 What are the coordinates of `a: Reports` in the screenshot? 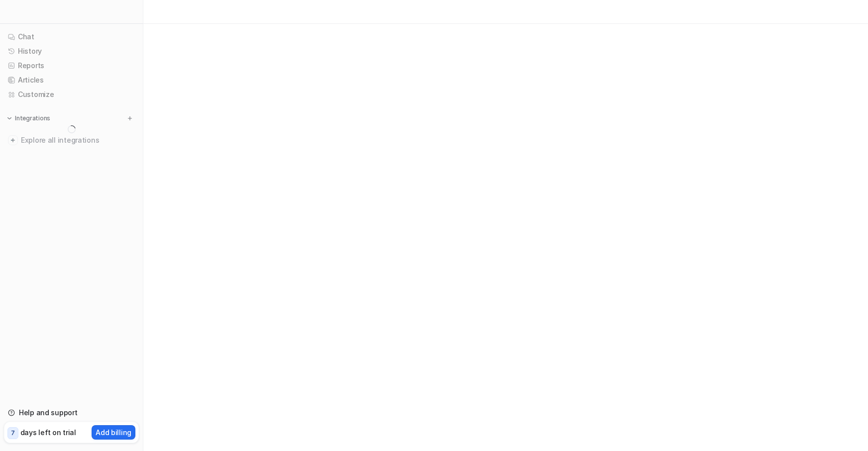 It's located at (71, 65).